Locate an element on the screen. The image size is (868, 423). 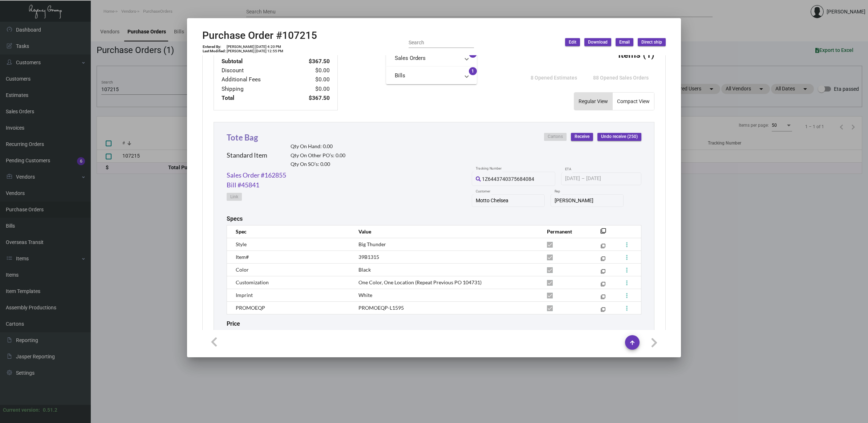
span: Regular View is located at coordinates (593, 102).